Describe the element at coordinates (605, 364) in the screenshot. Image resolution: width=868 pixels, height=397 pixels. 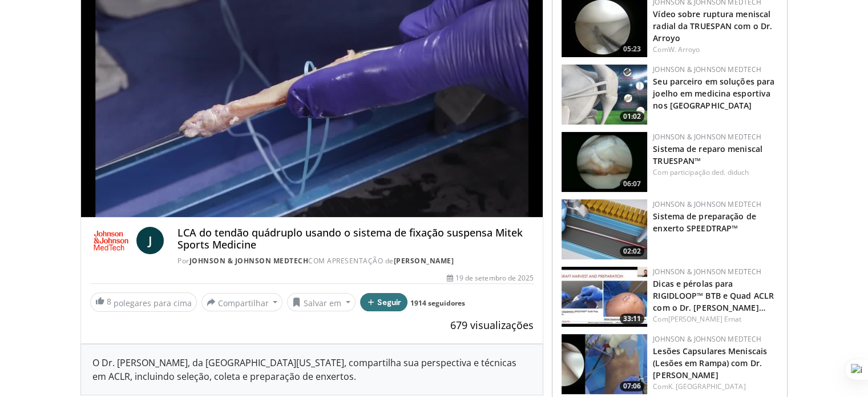
I see `a: 07:06` at that location.